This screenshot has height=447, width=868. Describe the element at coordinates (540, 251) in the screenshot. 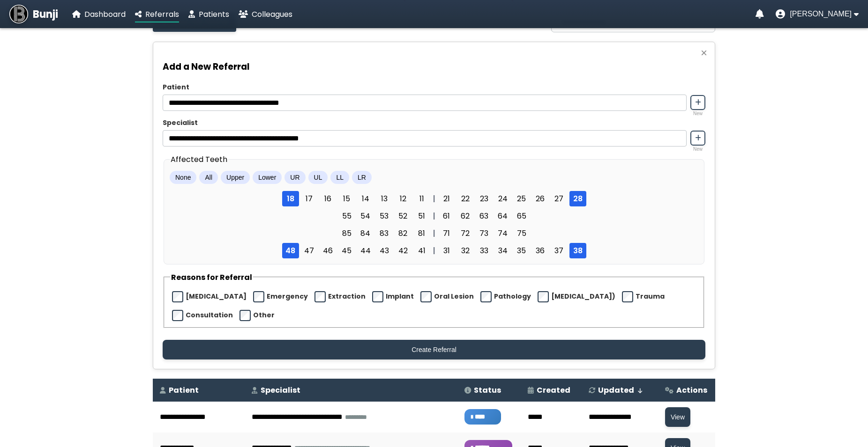

I see `span: 36` at that location.